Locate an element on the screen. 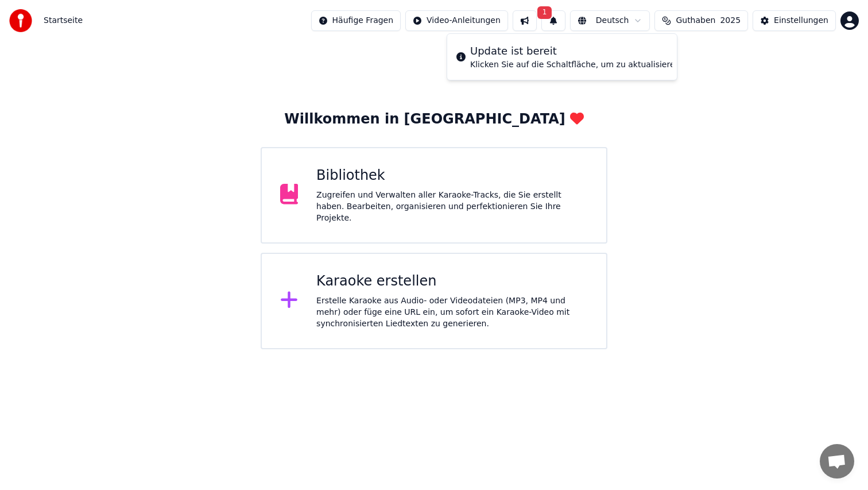  div: Zugreifen und Verwalten aller Karaoke-Tracks, die Sie erstellt haben. Bearbeiten, organisieren un... is located at coordinates (452, 207).